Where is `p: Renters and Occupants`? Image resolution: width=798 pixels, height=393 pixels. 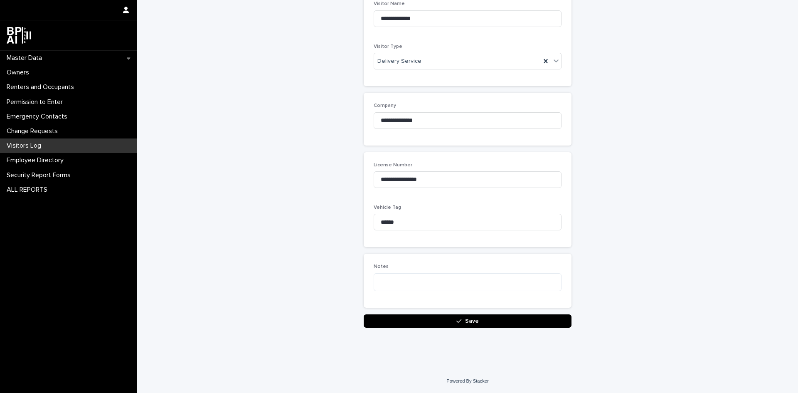 p: Renters and Occupants is located at coordinates (42, 87).